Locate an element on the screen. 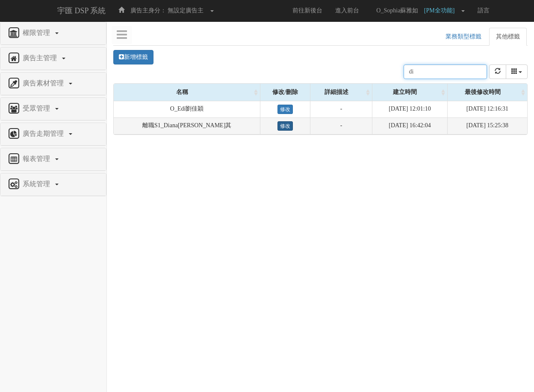 The width and height of the screenshot is (534, 392). span: 無設定廣告主 is located at coordinates (185, 10).